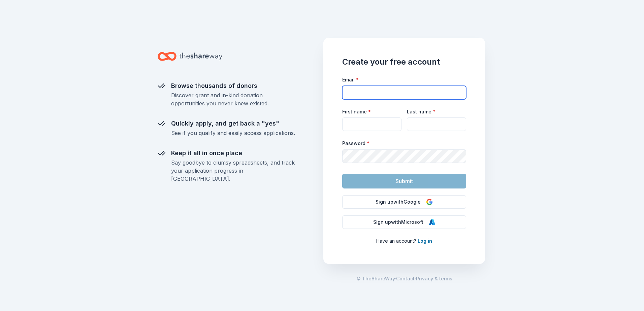  What do you see at coordinates (432, 223) in the screenshot?
I see `img: Microsoft Logo` at bounding box center [432, 223].